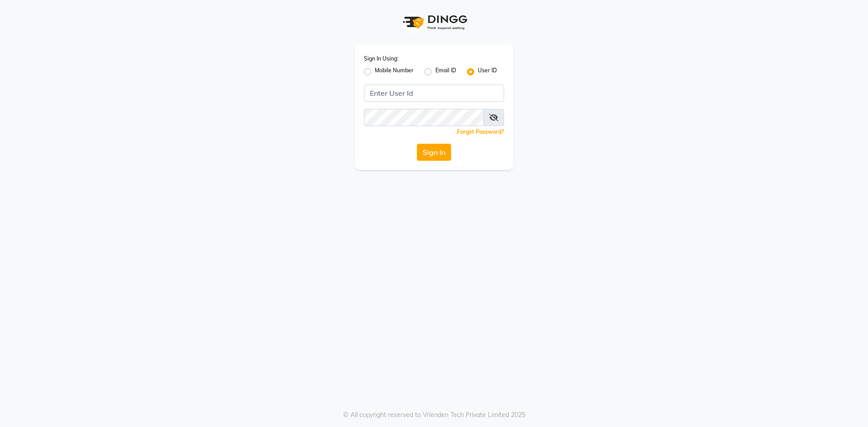 The width and height of the screenshot is (868, 427). What do you see at coordinates (434, 152) in the screenshot?
I see `button: Sign In` at bounding box center [434, 152].